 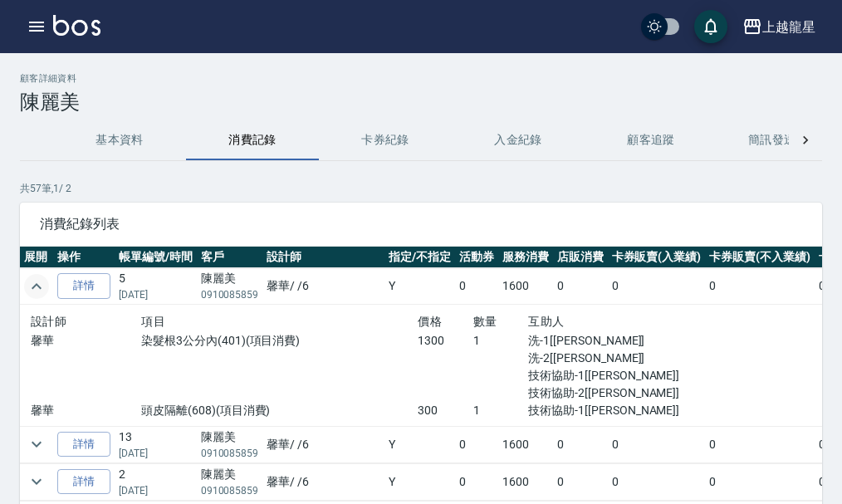 What do you see at coordinates (485, 322) in the screenshot?
I see `span: 數量` at bounding box center [485, 322].